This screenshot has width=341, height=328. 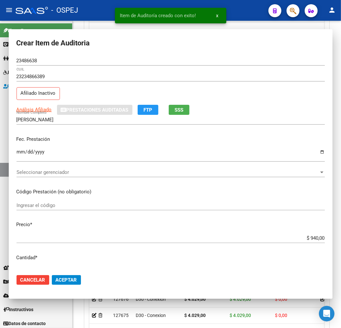 I want to click on button: Cancelar, so click(x=33, y=280).